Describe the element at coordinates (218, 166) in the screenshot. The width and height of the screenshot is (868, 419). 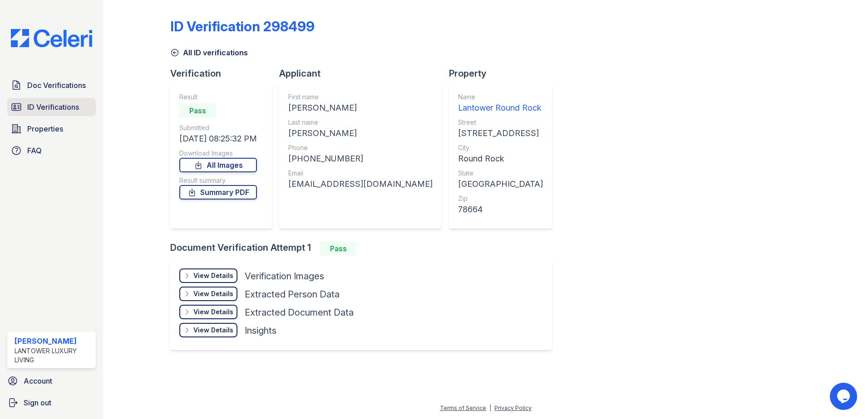
I see `a: All Images` at that location.